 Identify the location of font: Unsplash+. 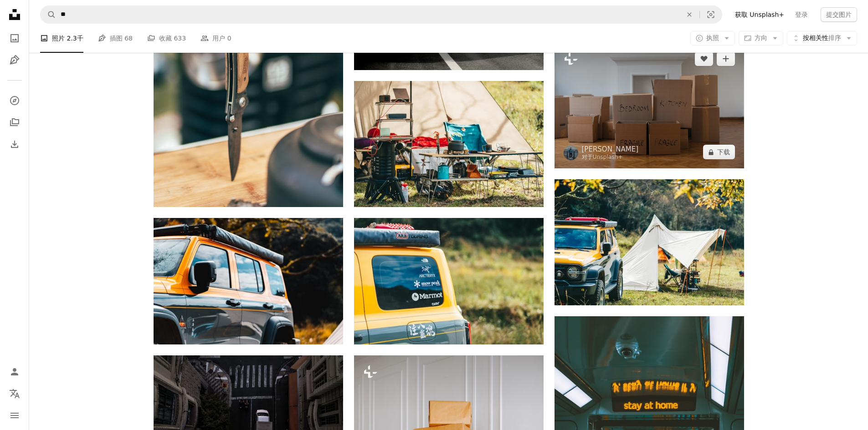
(608, 157).